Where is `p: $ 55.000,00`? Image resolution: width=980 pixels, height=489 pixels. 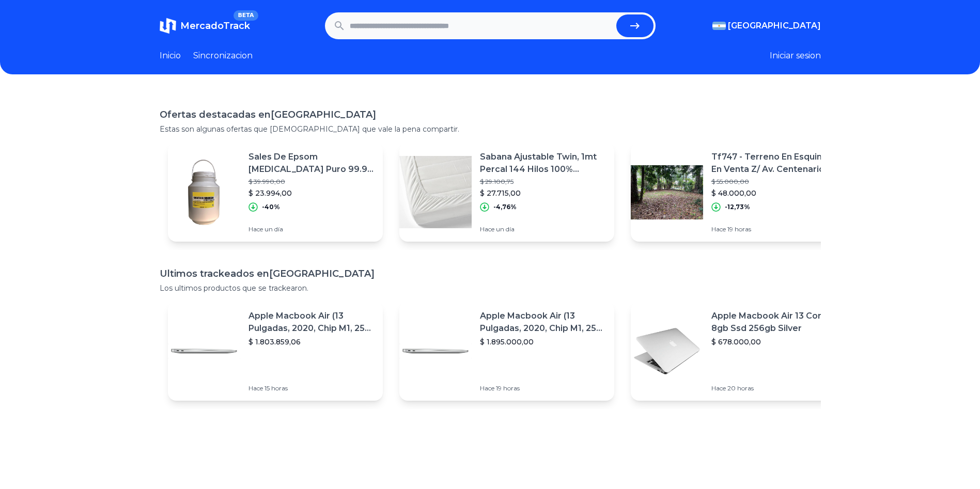 p: $ 55.000,00 is located at coordinates (774, 182).